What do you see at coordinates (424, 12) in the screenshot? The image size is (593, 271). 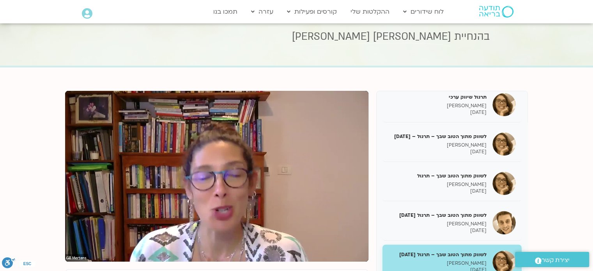 I see `a: לוח שידורים` at bounding box center [424, 12].